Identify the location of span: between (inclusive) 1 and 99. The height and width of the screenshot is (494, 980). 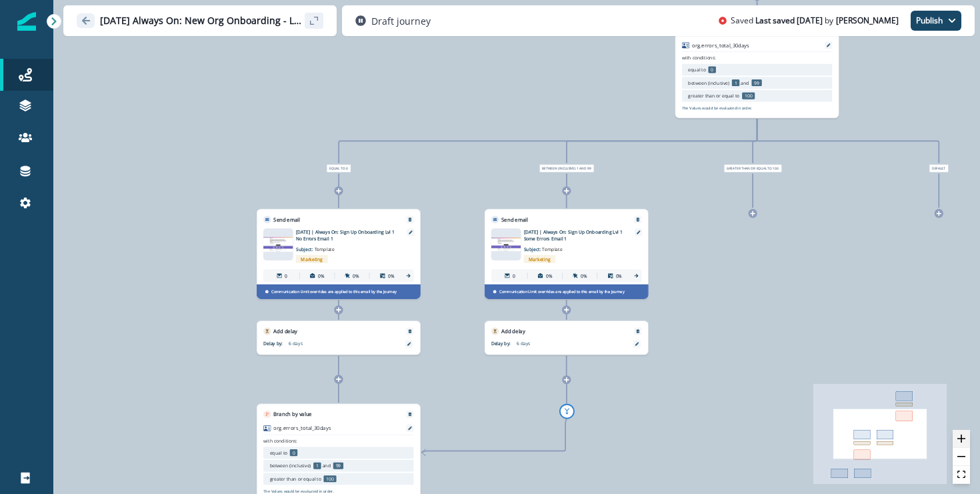
(567, 168).